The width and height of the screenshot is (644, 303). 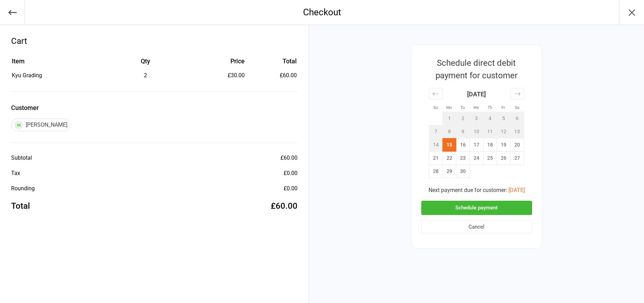 What do you see at coordinates (449, 158) in the screenshot?
I see `td: Monday, September 22, 2025` at bounding box center [449, 158].